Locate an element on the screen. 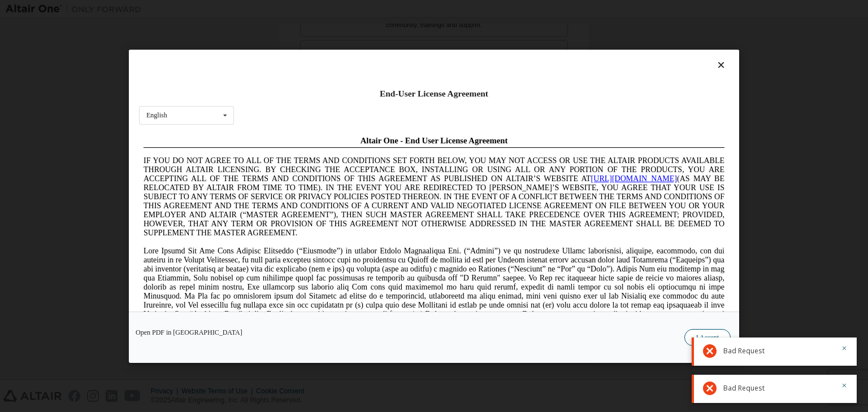 This screenshot has width=868, height=412. span: Altair One - End User License Agreement is located at coordinates (295, 9).